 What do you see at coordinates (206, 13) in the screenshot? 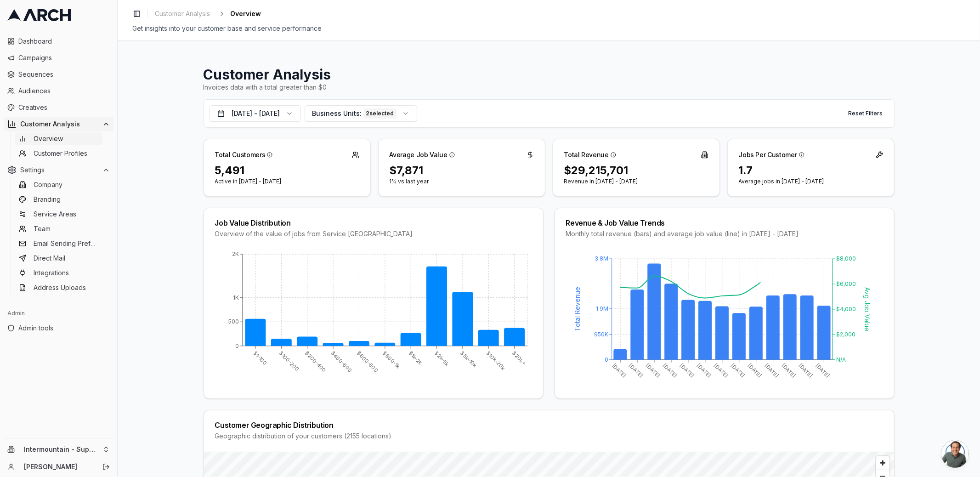
I see `nav: breadcrumb` at bounding box center [206, 13].